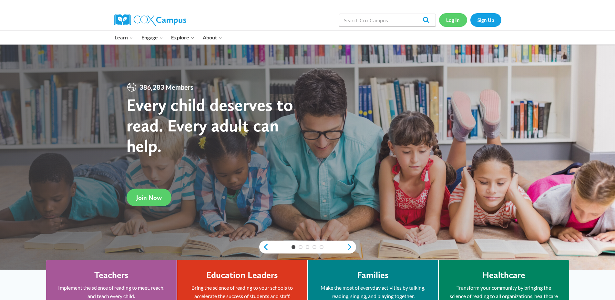  Describe the element at coordinates (264, 247) in the screenshot. I see `a: previous` at that location.